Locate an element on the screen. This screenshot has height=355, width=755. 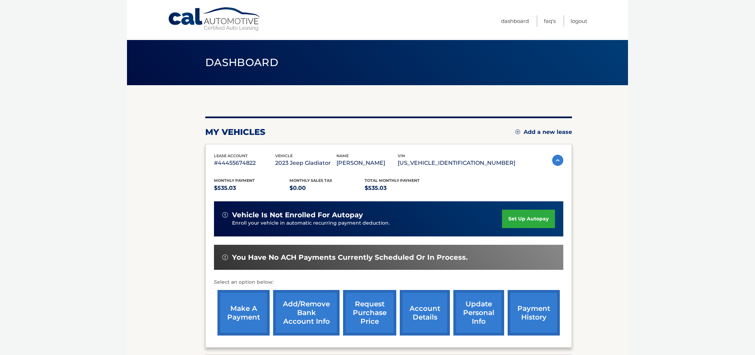
span: You have no ACH payments currently scheduled or in process. is located at coordinates (350, 257).